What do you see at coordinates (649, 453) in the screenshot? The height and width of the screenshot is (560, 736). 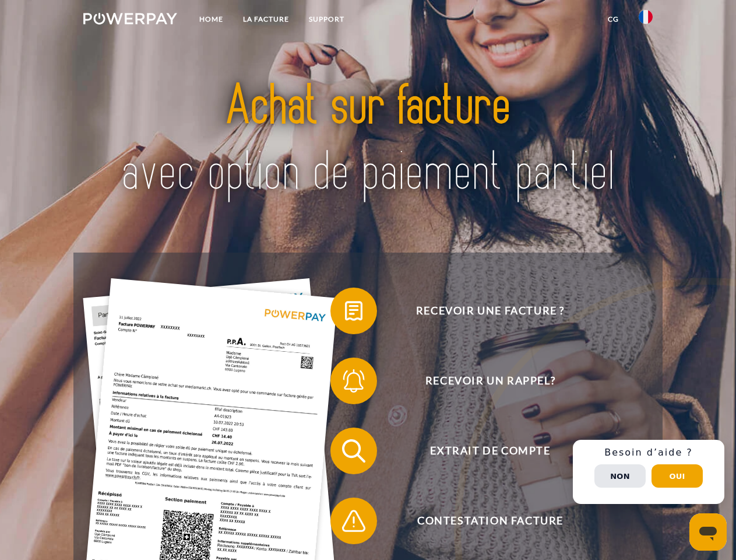 I see `h3: Besoin d’aide ?` at bounding box center [649, 453].